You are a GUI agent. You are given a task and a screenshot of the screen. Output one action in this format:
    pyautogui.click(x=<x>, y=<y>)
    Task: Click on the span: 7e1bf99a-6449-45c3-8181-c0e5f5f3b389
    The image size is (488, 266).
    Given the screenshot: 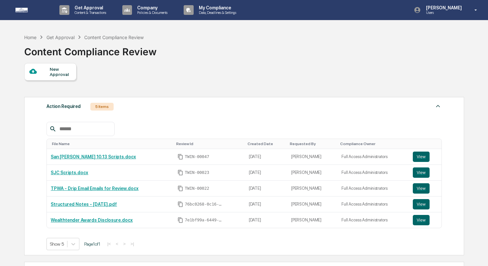 What is the action you would take?
    pyautogui.click(x=204, y=220)
    